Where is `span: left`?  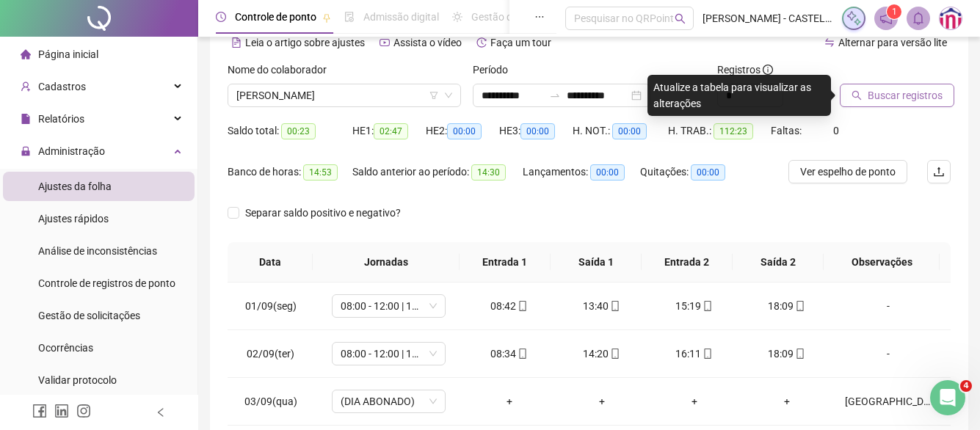
span: left is located at coordinates (161, 412).